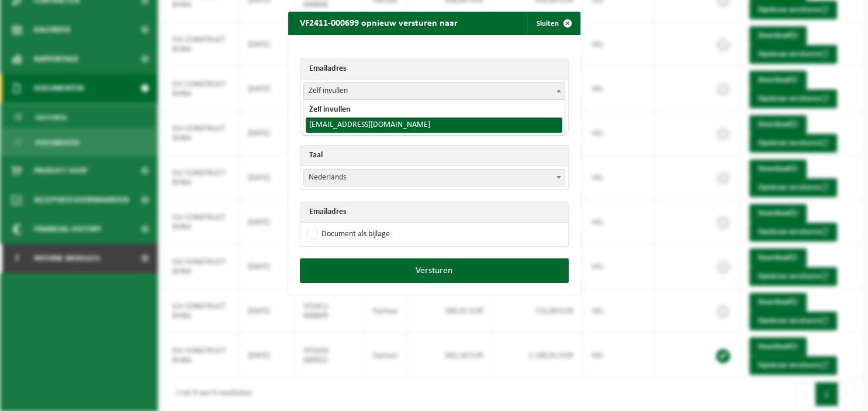  Describe the element at coordinates (434, 271) in the screenshot. I see `button: Versturen` at that location.